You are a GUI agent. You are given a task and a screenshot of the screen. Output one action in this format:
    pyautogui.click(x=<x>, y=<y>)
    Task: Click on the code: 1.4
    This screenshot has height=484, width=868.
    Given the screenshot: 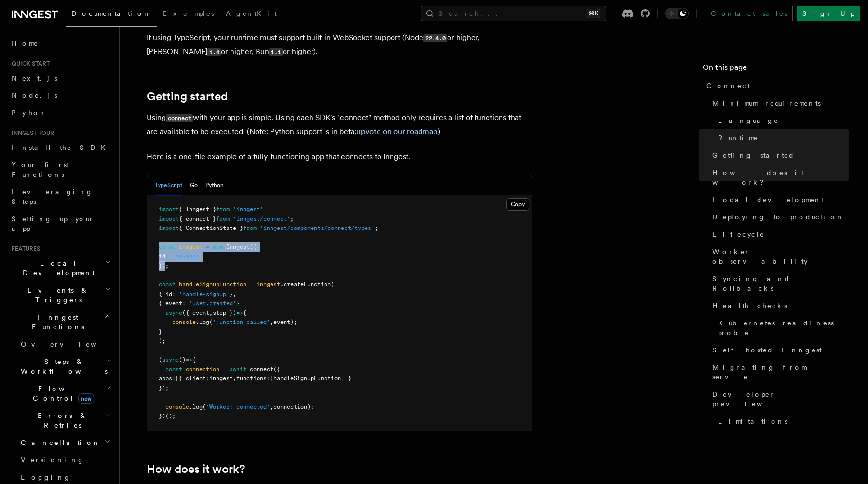 What is the action you would take?
    pyautogui.click(x=214, y=52)
    